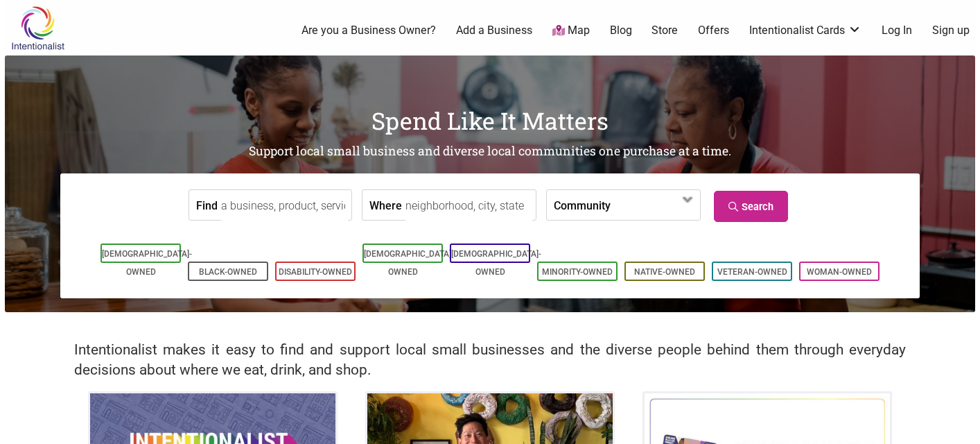 The image size is (980, 444). Describe the element at coordinates (369, 30) in the screenshot. I see `a: Are you a Business Owner?` at that location.